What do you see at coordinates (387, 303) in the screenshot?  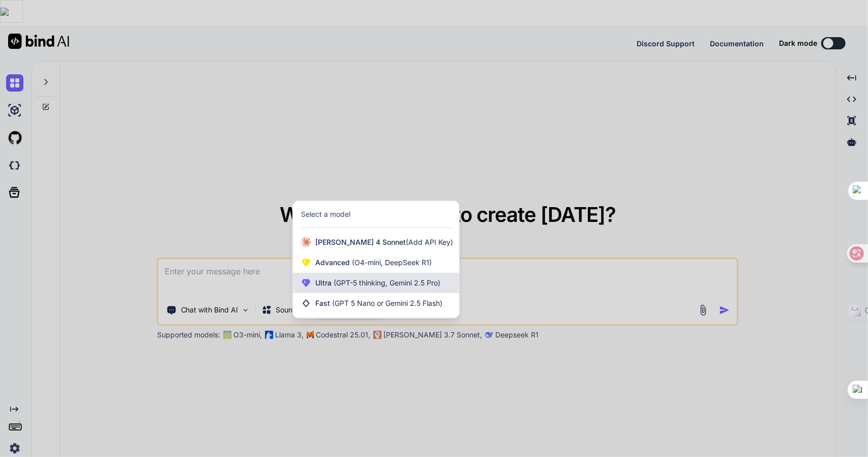 I see `span: (GPT 5 Nano or Gemini 2.5 Flash)` at bounding box center [387, 303].